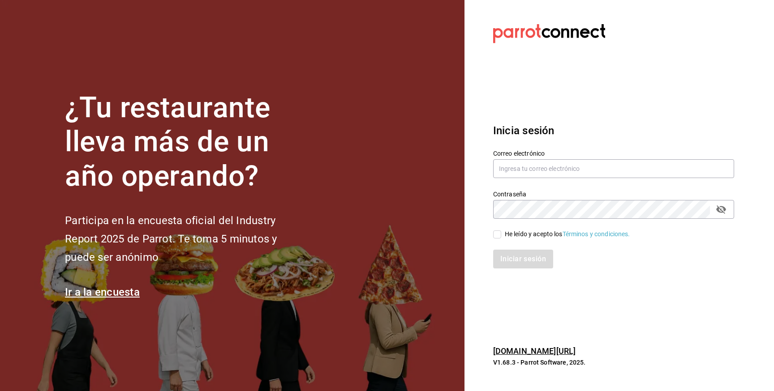  What do you see at coordinates (613, 131) in the screenshot?
I see `h3: Inicia sesión` at bounding box center [613, 131].